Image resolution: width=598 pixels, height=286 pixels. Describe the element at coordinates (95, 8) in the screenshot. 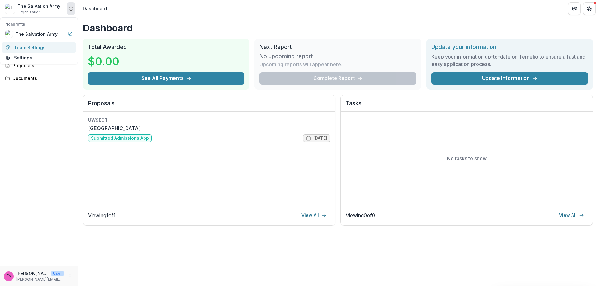

I see `nav: breadcrumb` at that location.